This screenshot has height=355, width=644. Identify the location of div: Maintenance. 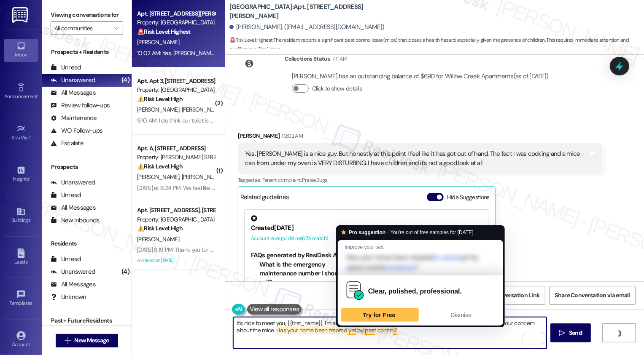
(74, 118).